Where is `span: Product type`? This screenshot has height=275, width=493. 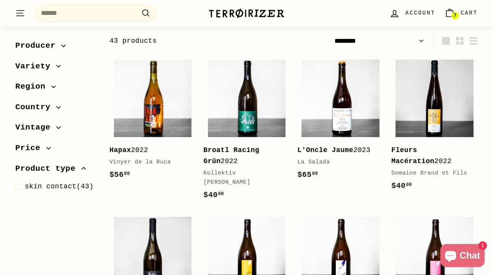
span: Product type is located at coordinates (48, 169).